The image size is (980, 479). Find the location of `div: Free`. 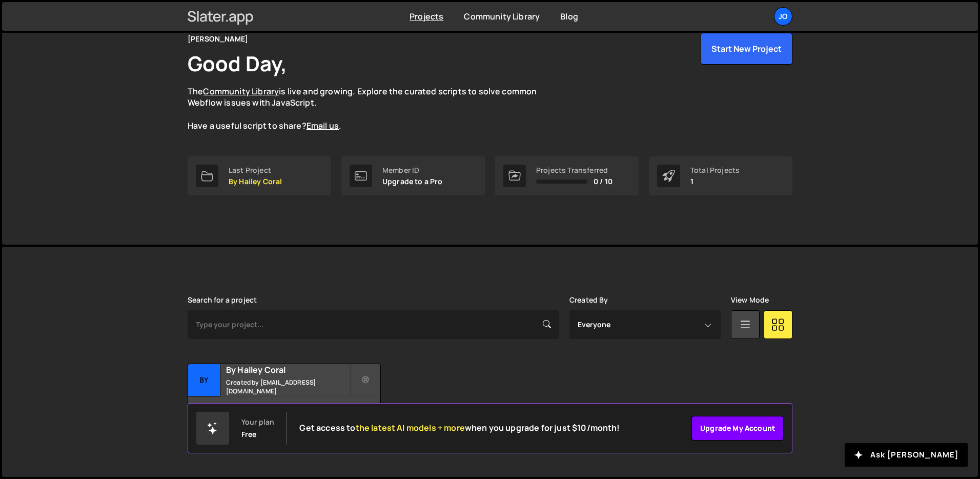

div: Free is located at coordinates (249, 434).